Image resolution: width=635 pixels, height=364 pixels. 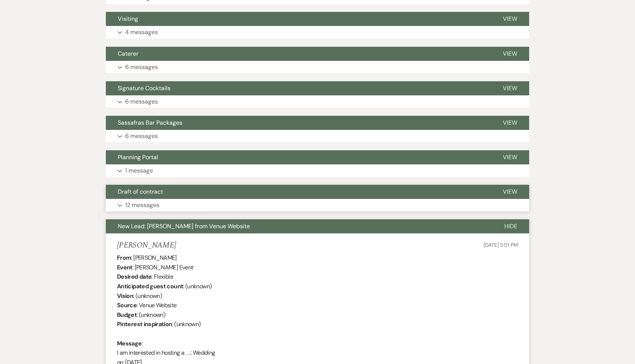 I want to click on button: Signature Cocktails, so click(x=298, y=88).